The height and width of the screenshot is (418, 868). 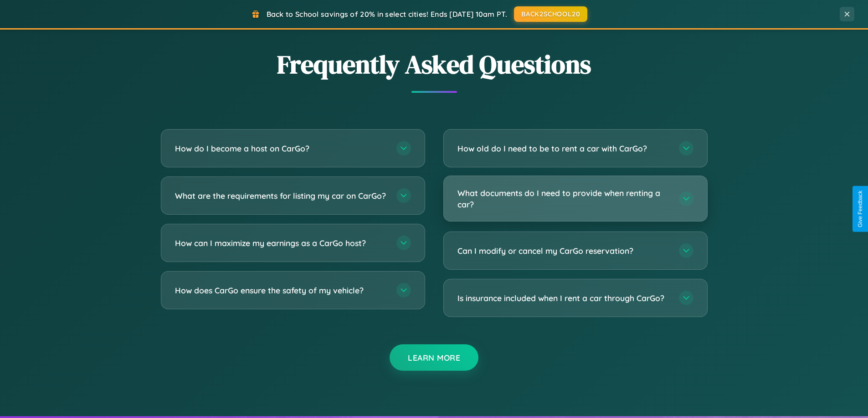 What do you see at coordinates (281, 196) in the screenshot?
I see `h3: What are the requirements for listing my car on CarGo?` at bounding box center [281, 196].